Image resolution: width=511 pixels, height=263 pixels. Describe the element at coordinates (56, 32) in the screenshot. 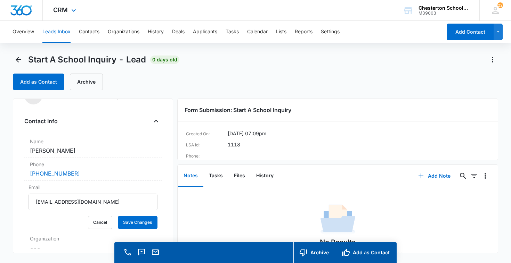

I see `button: Leads Inbox` at that location.